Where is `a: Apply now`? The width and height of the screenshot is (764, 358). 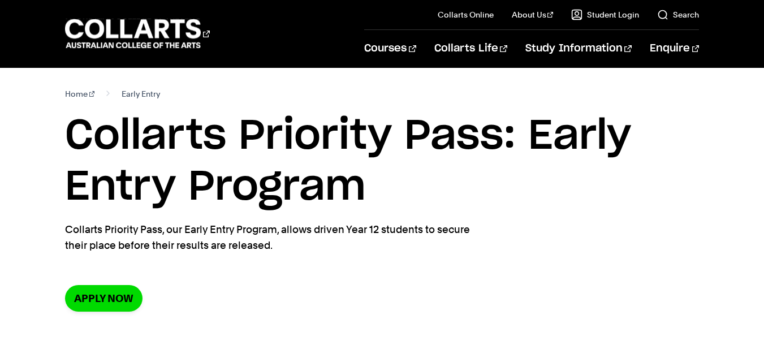
a: Apply now is located at coordinates (103, 298).